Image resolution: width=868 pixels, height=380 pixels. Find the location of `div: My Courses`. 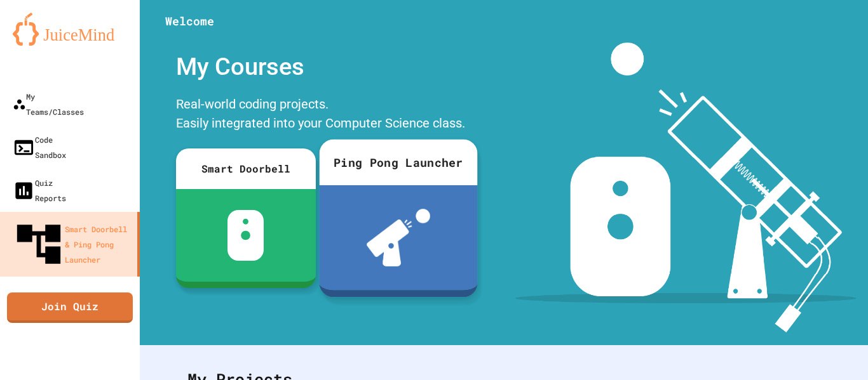

div: My Courses is located at coordinates (322, 66).